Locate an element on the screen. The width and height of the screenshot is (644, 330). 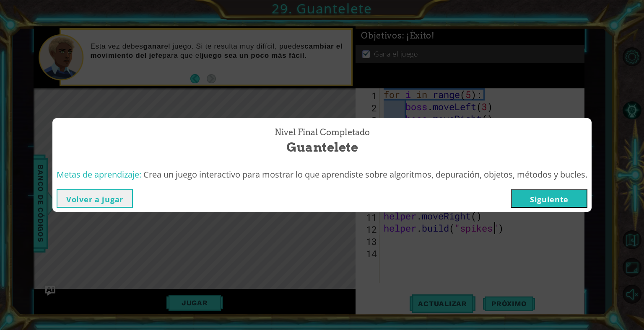
button: Volver a jugar is located at coordinates (95, 198).